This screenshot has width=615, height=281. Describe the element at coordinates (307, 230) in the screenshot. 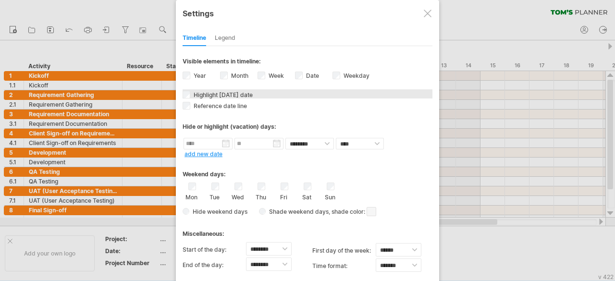

I see `div: Miscellaneous:` at that location.